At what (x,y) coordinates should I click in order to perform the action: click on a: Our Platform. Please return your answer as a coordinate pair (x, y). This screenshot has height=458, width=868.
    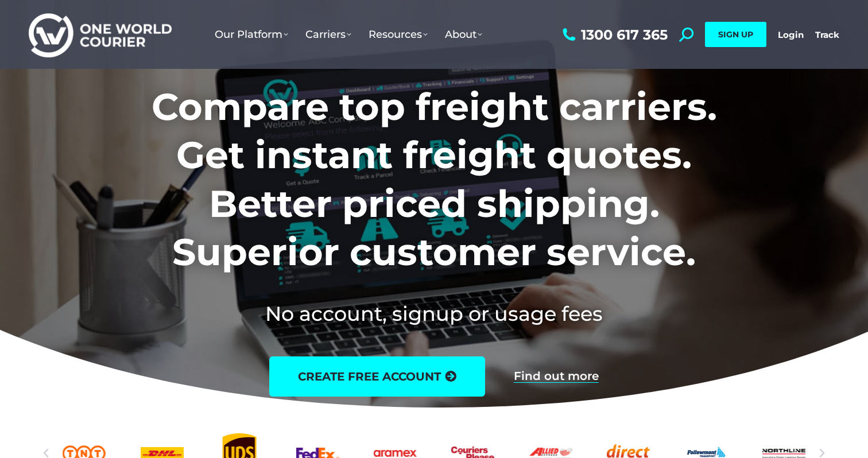
    Looking at the image, I should click on (251, 35).